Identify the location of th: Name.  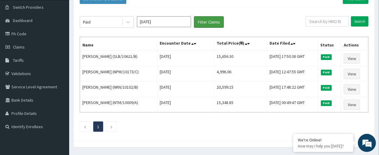
(118, 44).